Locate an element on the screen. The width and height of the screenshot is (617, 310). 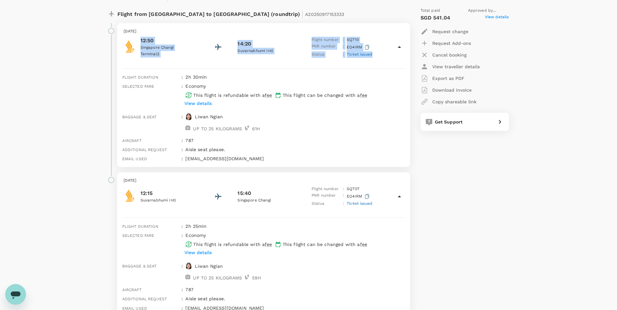
span: A20250917153333 is located at coordinates (325, 14).